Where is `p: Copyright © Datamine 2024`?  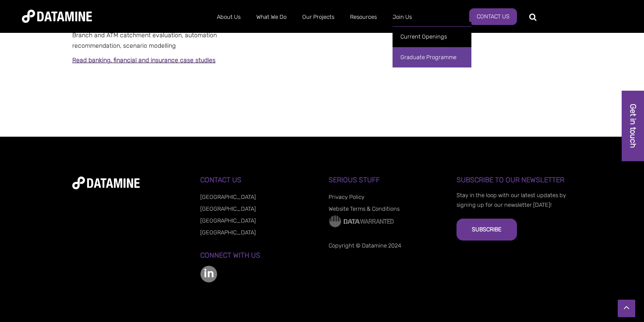
p: Copyright © Datamine 2024 is located at coordinates (386, 246).